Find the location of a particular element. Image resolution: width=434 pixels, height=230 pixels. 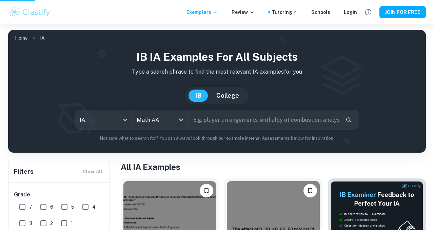

h1: All IA Examples is located at coordinates (274, 167).